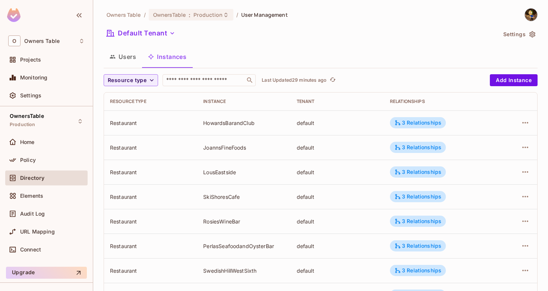 Image resolution: width=548 pixels, height=291 pixels. I want to click on img: Suhas Kelkar, so click(531, 15).